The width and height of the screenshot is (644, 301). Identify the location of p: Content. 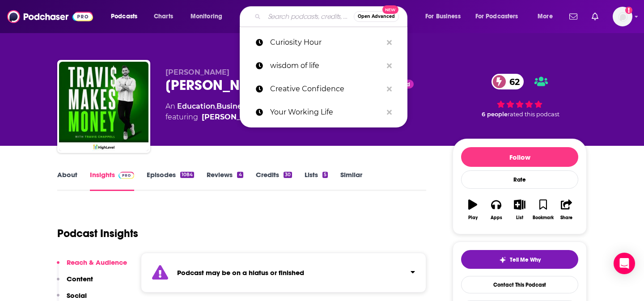
(79, 279).